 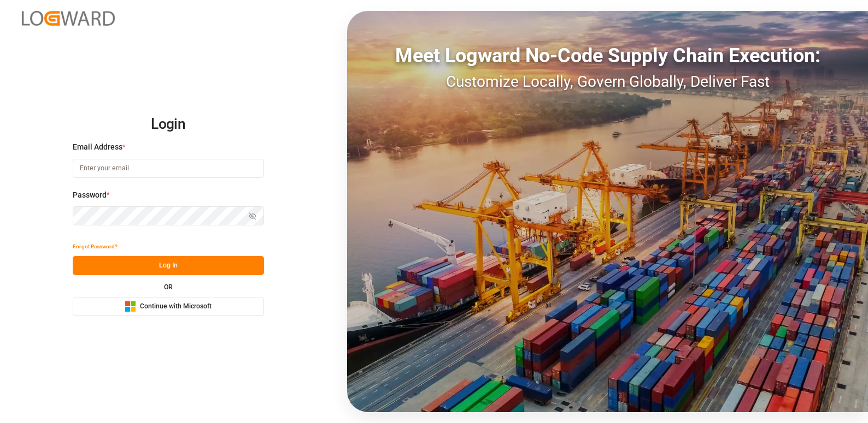 I want to click on img: Logward_new_orange.png, so click(x=68, y=18).